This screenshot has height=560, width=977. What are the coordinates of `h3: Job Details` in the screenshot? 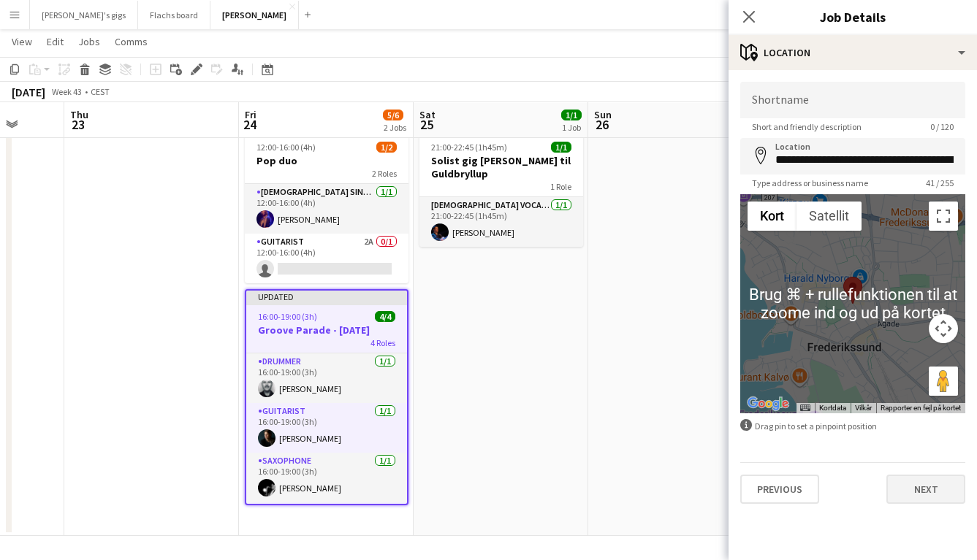 It's located at (853, 17).